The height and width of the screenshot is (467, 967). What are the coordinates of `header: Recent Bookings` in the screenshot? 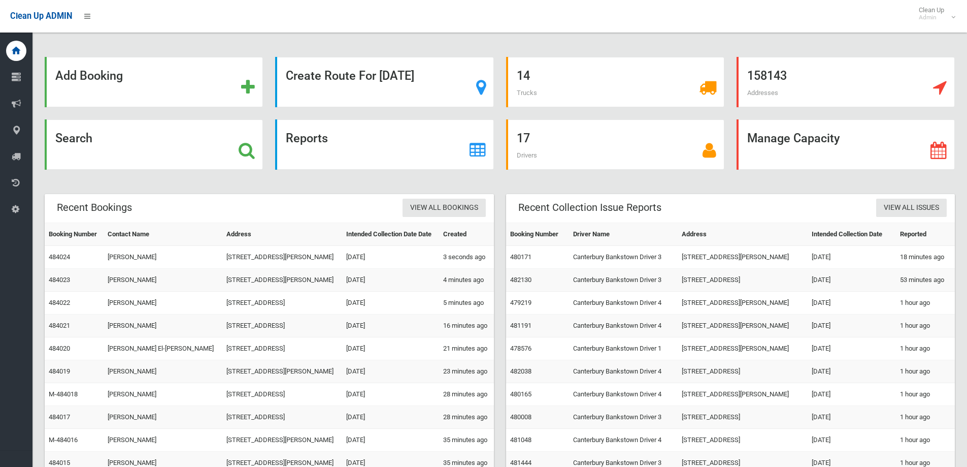 It's located at (94, 207).